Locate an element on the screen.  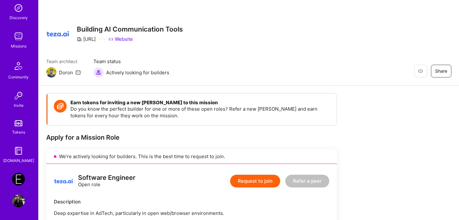
img: logo is located at coordinates (63, 181).